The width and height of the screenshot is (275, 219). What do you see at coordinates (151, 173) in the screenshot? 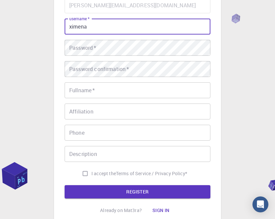
I see `p: Terms of Service / Privacy Policy *` at bounding box center [151, 173].